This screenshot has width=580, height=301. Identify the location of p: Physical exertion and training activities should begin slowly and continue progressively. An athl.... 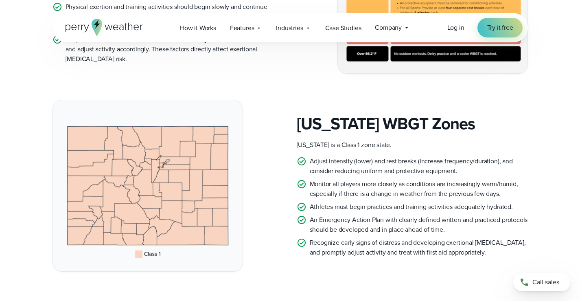
(175, 17).